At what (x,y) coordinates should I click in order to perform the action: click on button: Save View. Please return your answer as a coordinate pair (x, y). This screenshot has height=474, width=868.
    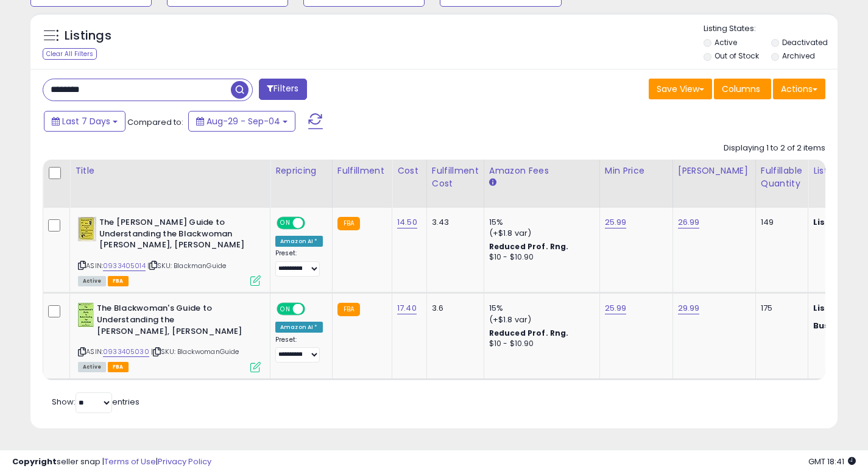
    Looking at the image, I should click on (681, 89).